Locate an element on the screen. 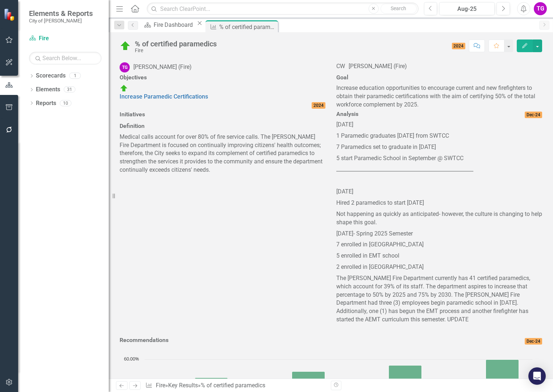 This screenshot has width=553, height=392. a: Key Results is located at coordinates (183, 385).